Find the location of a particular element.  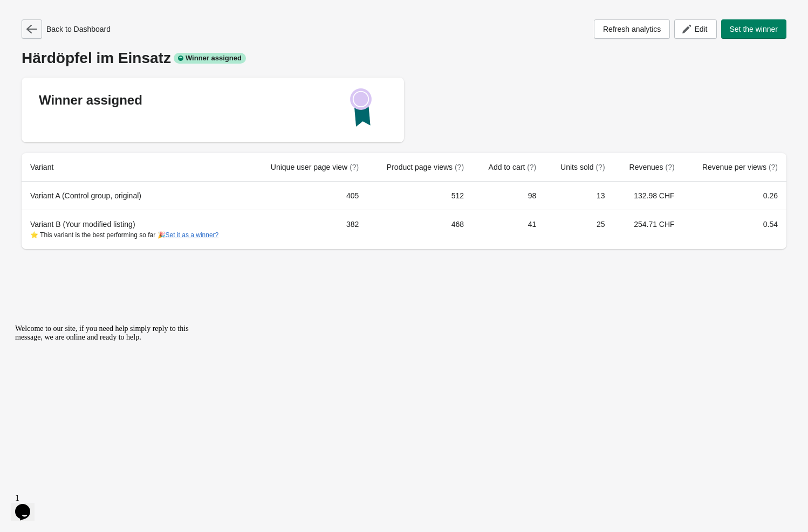

td: 468 is located at coordinates (420, 229).